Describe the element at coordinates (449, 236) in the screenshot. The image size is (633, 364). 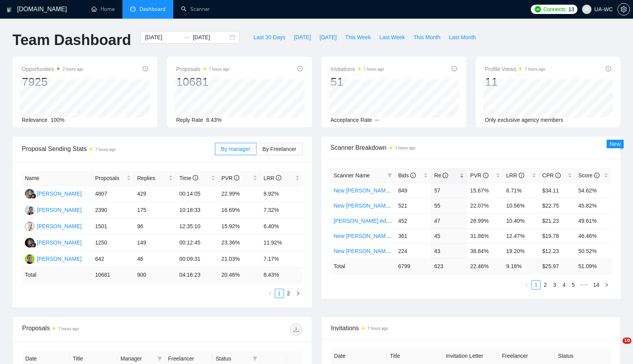
I see `td: 45` at that location.